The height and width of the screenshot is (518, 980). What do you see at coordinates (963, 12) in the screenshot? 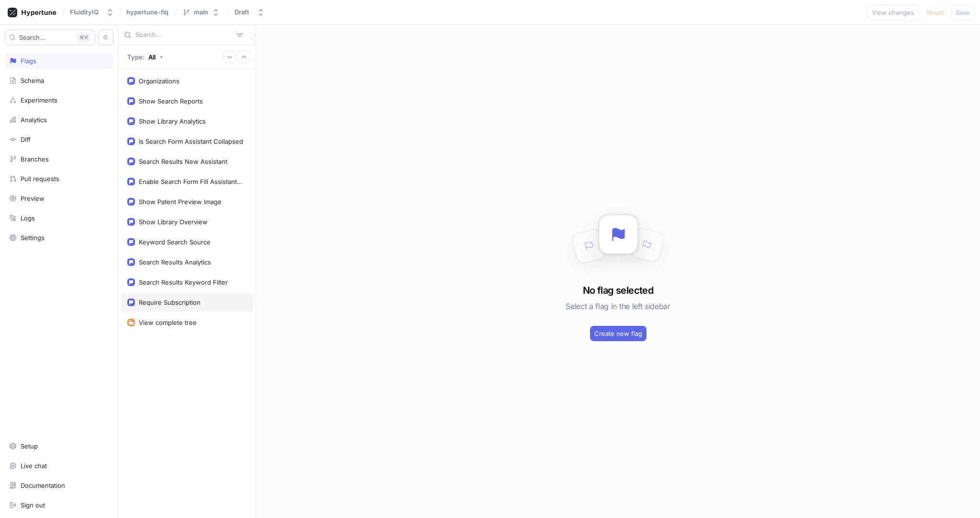
I see `button: Save` at bounding box center [963, 12].